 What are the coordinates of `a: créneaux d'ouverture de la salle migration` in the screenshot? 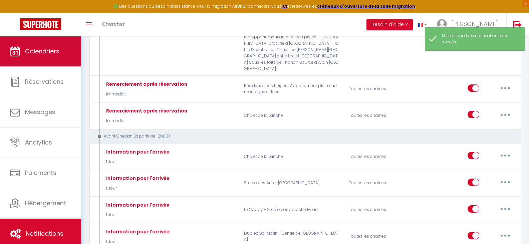 It's located at (366, 6).